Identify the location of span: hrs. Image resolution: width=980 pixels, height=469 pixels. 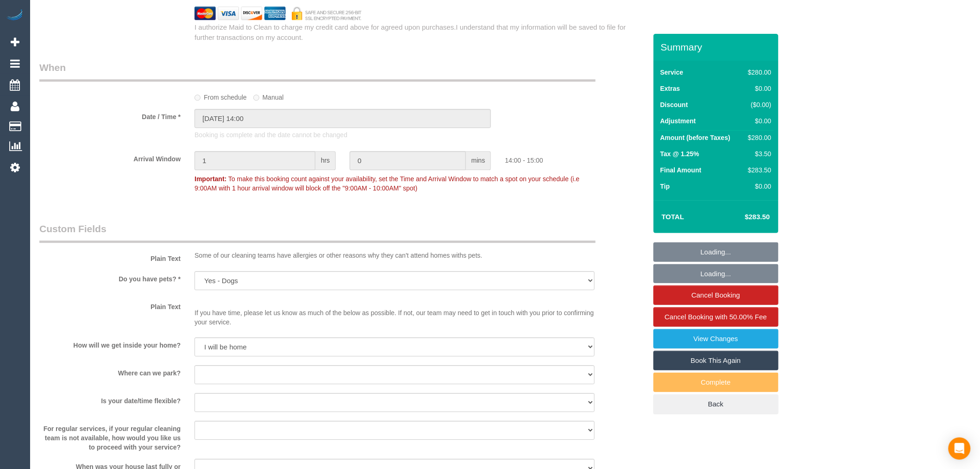
(326, 160).